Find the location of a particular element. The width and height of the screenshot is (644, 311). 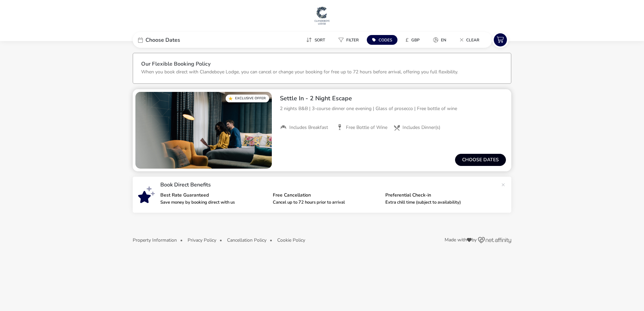

p: Book Direct Benefits is located at coordinates (329, 184).